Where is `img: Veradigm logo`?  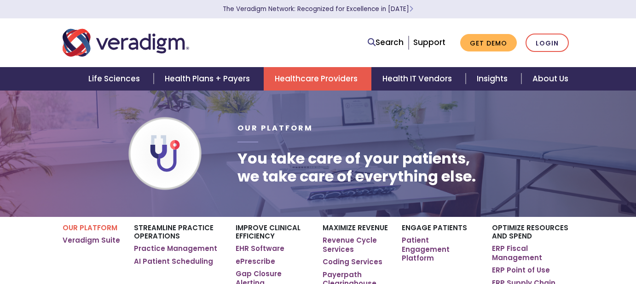 img: Veradigm logo is located at coordinates (126, 43).